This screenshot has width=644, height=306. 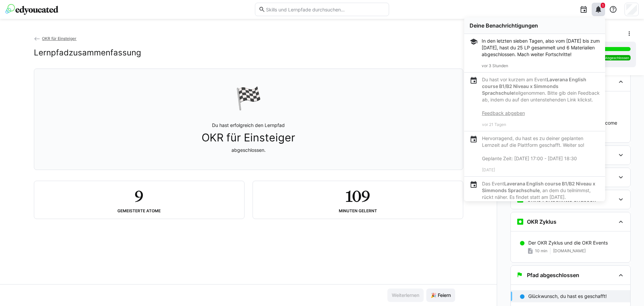 I want to click on h2: Lernpfadzusammenfassung, so click(x=88, y=53).